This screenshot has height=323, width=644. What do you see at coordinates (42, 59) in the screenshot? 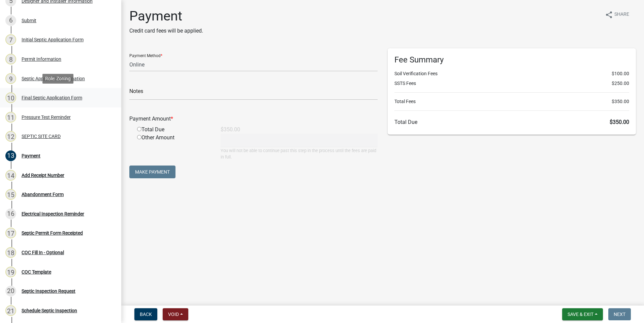
I see `div: Permit Information` at bounding box center [42, 59].